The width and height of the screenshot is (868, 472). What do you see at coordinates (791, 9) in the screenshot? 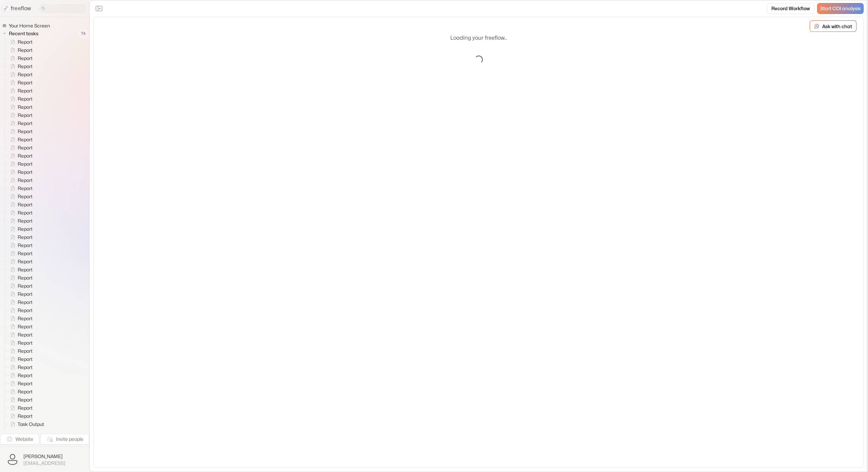
I see `a: Record Workflow` at bounding box center [791, 9].